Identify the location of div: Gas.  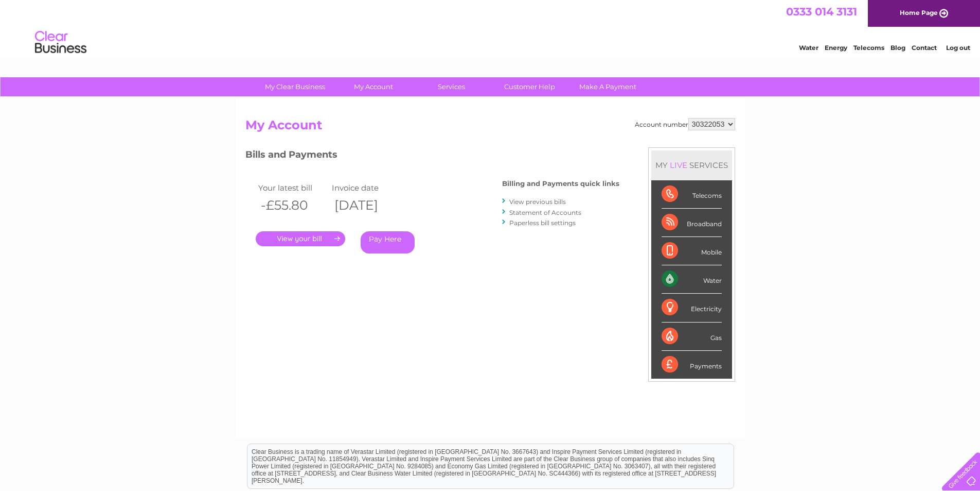
(691, 336).